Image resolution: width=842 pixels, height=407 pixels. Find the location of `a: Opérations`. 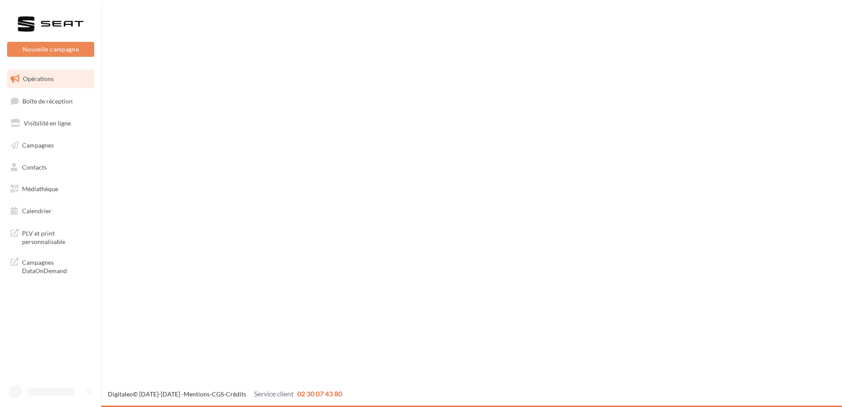

a: Opérations is located at coordinates (51, 79).